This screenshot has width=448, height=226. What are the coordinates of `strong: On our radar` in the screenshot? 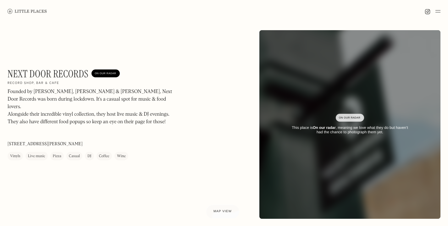 It's located at (324, 128).